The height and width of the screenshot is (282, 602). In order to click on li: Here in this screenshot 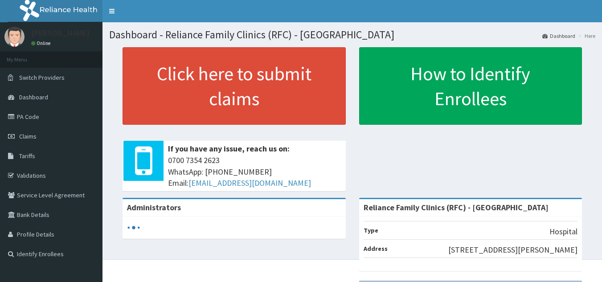, I will do `click(585, 36)`.